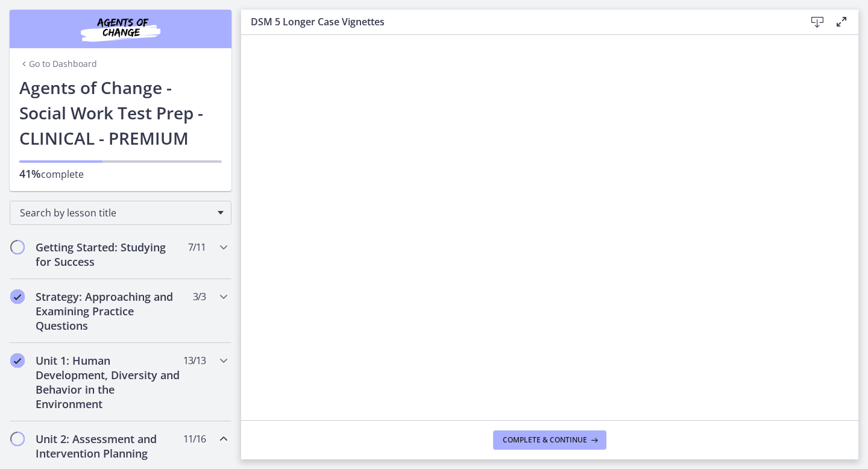  Describe the element at coordinates (109, 311) in the screenshot. I see `h2: Strategy: Approaching and Examining Practice Questions` at that location.